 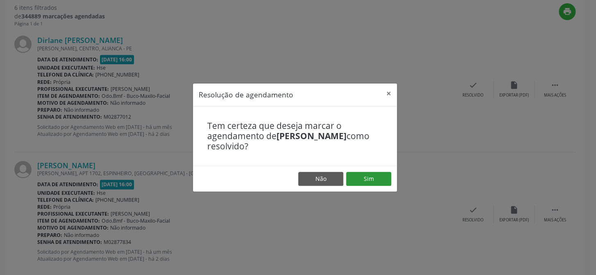 What do you see at coordinates (389, 93) in the screenshot?
I see `button: Close` at bounding box center [389, 93].